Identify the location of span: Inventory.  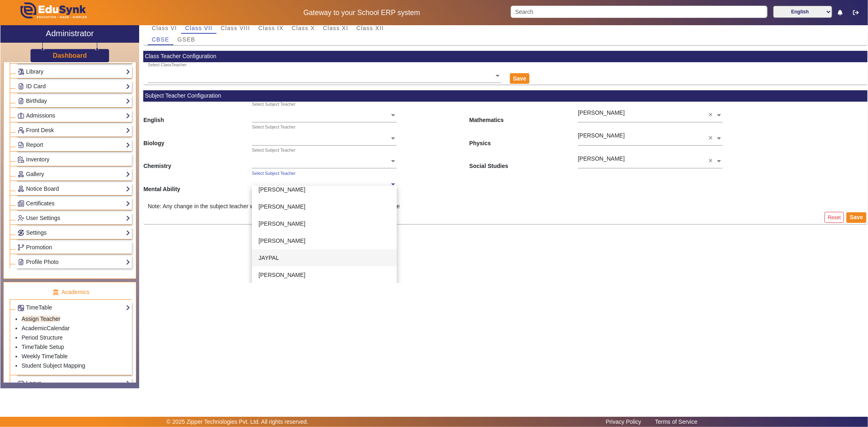
(38, 159).